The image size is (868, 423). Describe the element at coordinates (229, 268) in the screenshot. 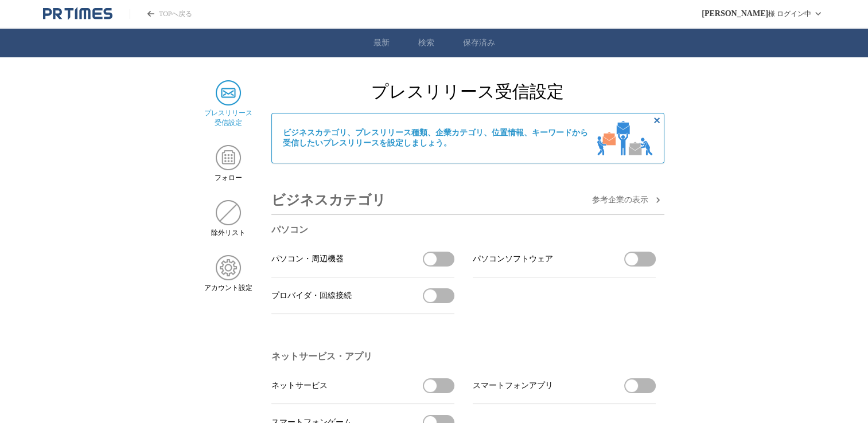

I see `img: アカウント設定` at that location.